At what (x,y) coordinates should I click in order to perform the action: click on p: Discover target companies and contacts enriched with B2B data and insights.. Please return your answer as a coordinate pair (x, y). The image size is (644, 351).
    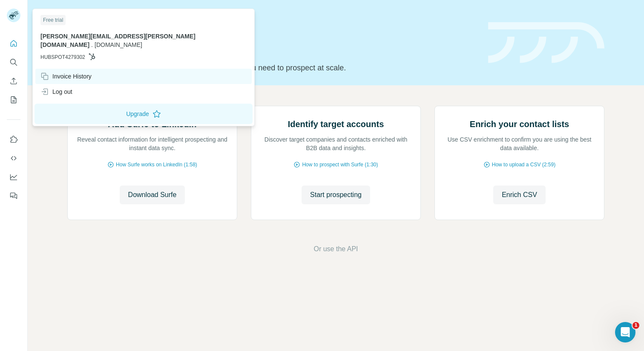
    Looking at the image, I should click on (336, 144).